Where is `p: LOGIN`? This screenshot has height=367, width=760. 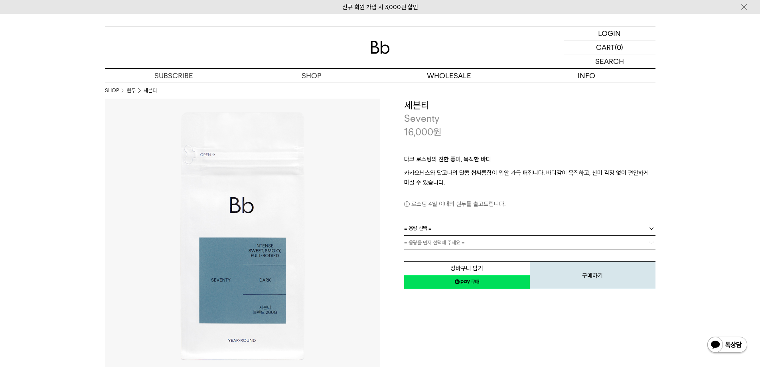 p: LOGIN is located at coordinates (609, 33).